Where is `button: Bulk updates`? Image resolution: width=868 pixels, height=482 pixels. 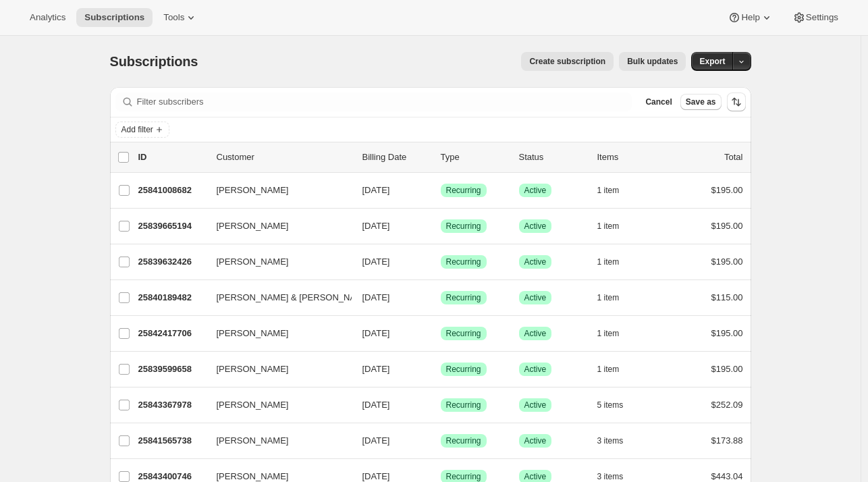 button: Bulk updates is located at coordinates (652, 61).